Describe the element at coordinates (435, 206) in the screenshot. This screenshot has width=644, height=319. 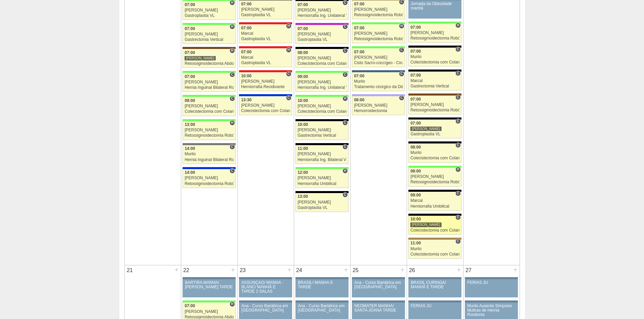
I see `div: Herniorrafia Umbilical` at that location.